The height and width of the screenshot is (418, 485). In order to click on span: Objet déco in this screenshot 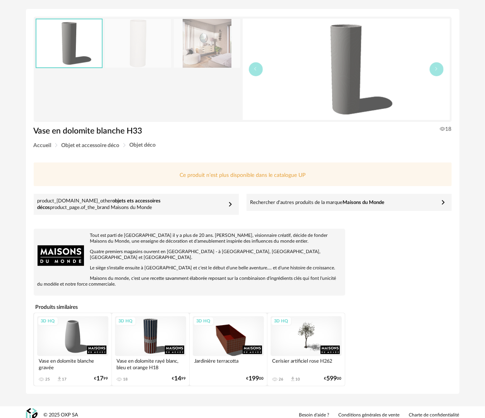, I will do `click(143, 145)`.